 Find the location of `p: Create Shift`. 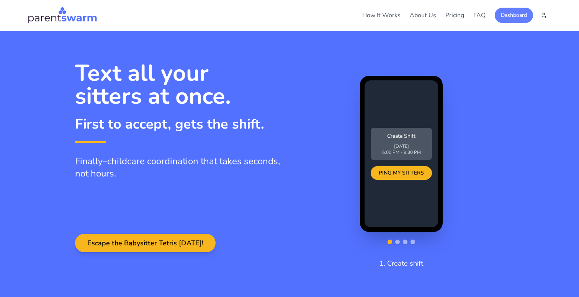

p: Create Shift is located at coordinates (402, 136).